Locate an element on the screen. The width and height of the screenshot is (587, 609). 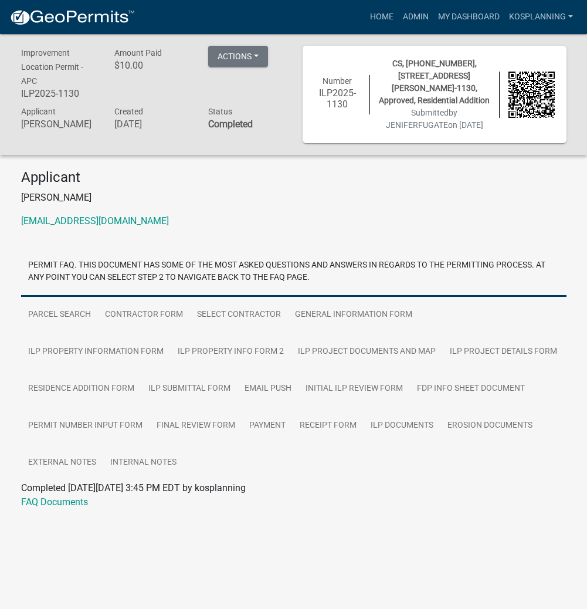
a: Permit FAQ. This document has some of the most asked questions and answers in regards to the perm... is located at coordinates (294, 272).